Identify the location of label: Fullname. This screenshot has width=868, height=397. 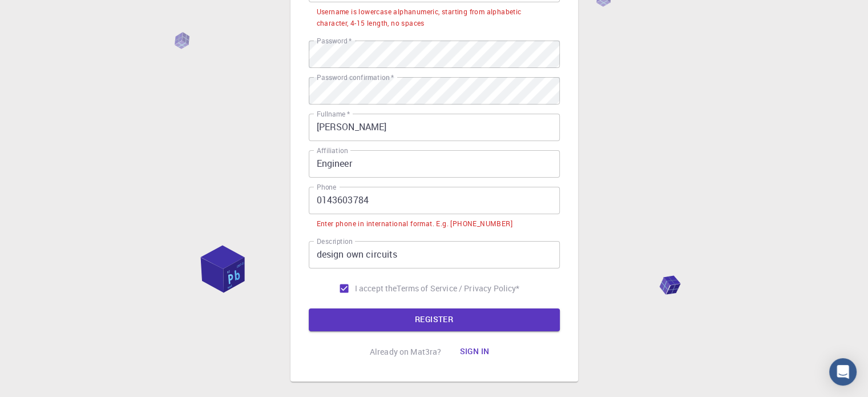
(333, 114).